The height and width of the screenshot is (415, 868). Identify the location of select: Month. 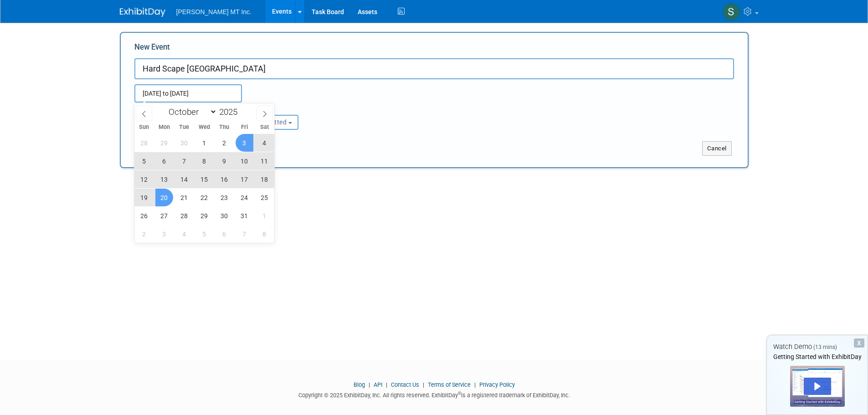
(190, 112).